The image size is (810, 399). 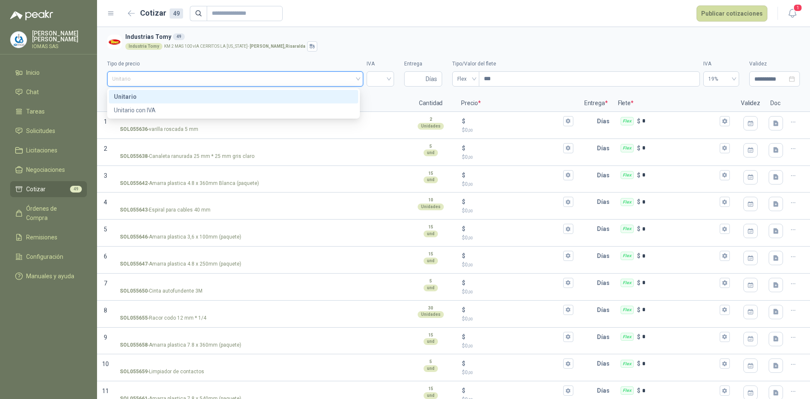 What do you see at coordinates (721, 64) in the screenshot?
I see `label: IVA` at bounding box center [721, 64].